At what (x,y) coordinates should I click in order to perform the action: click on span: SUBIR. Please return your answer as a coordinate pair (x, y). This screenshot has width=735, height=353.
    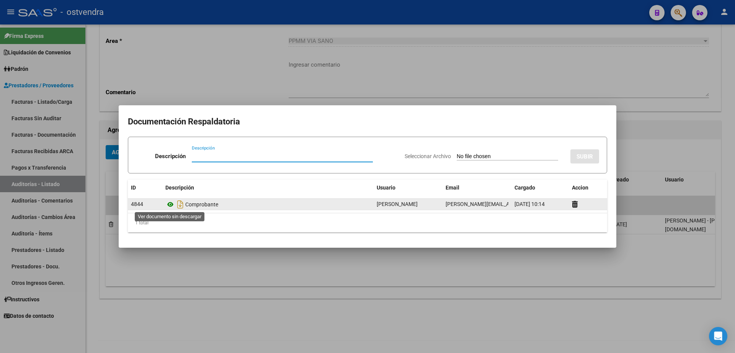
    Looking at the image, I should click on (584, 157).